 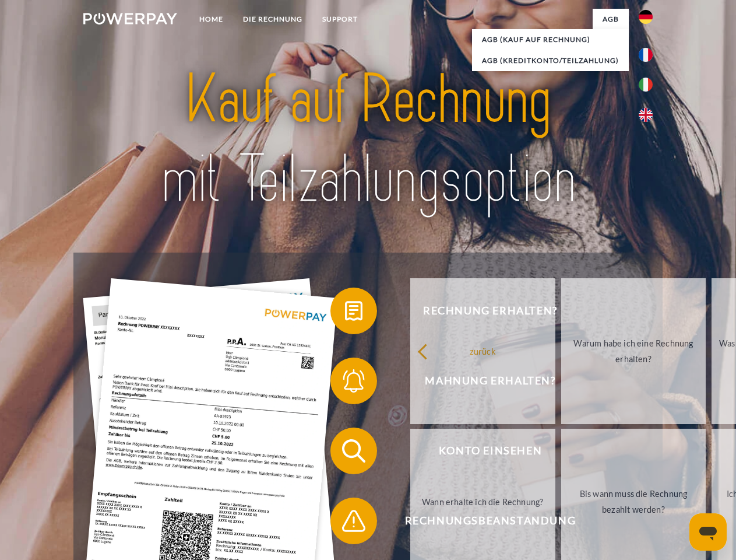 What do you see at coordinates (211, 19) in the screenshot?
I see `a: Home` at bounding box center [211, 19].